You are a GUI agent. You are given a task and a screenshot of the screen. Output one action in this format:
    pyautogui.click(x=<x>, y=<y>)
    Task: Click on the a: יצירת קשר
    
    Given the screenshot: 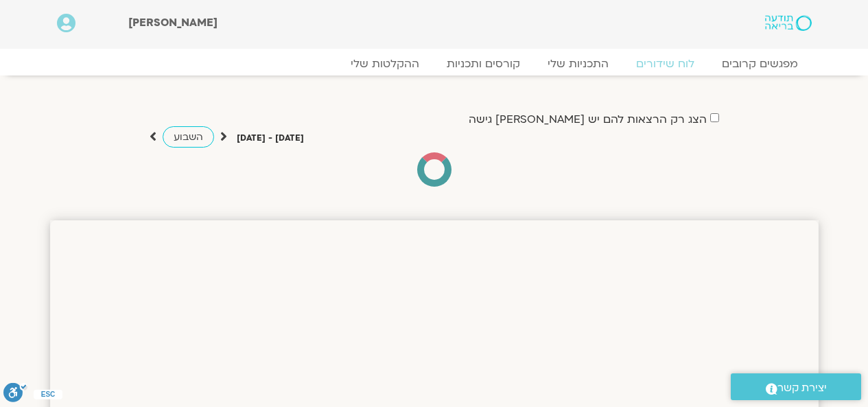 What is the action you would take?
    pyautogui.click(x=796, y=387)
    